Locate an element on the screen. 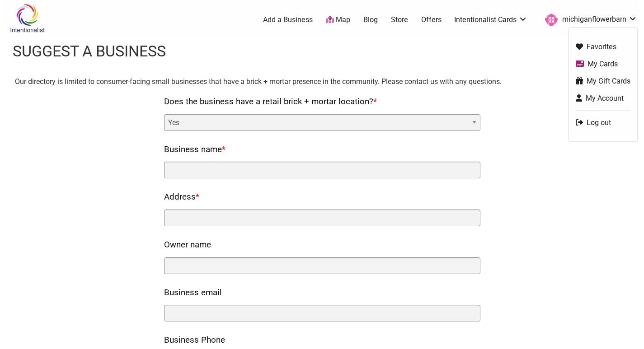 This screenshot has width=644, height=349. a: Add a Business is located at coordinates (288, 20).